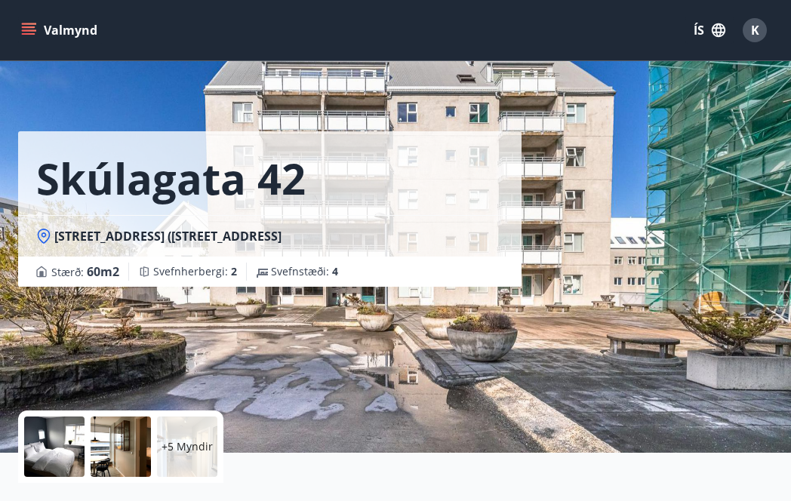 The width and height of the screenshot is (791, 501). I want to click on span: Stærð :, so click(85, 272).